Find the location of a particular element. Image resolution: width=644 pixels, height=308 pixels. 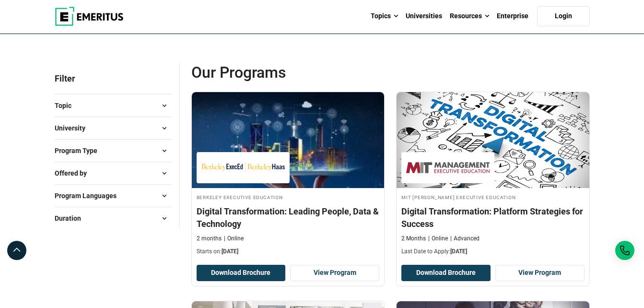

img: Digital Transformation: Leading People, Data & Technology | Online Digital Transformation Course is located at coordinates (288, 140).